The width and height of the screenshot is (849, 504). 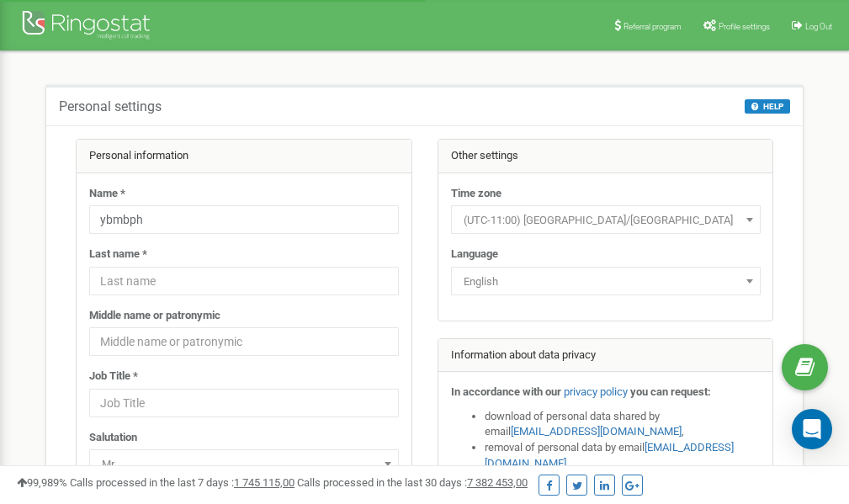 What do you see at coordinates (244, 219) in the screenshot?
I see `input: Name` at bounding box center [244, 219].